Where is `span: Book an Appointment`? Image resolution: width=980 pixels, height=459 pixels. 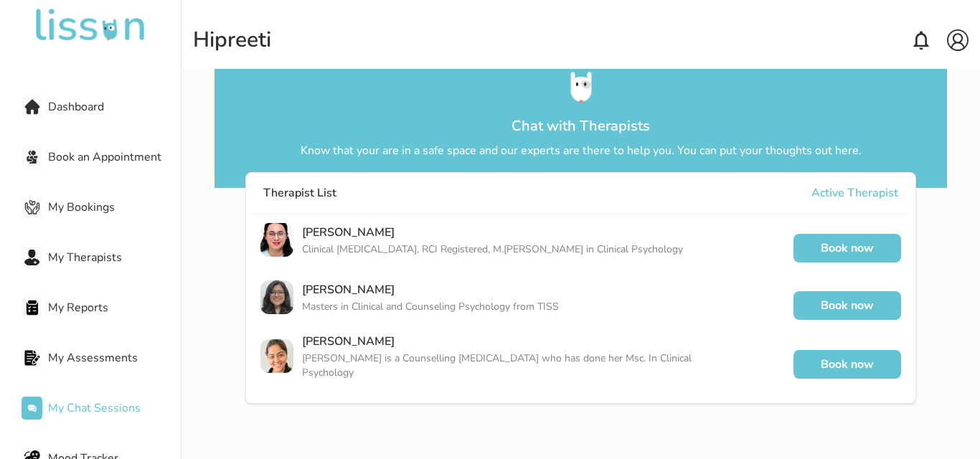 span: Book an Appointment is located at coordinates (114, 157).